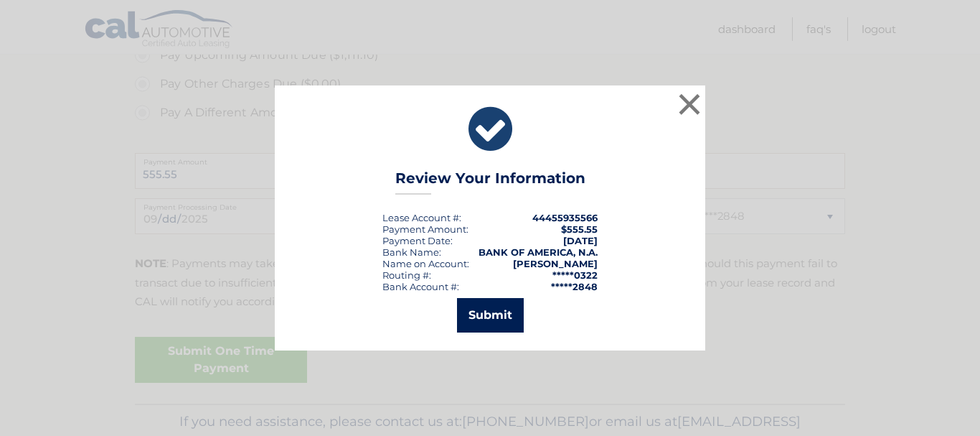  I want to click on strong: 44455935566, so click(565, 217).